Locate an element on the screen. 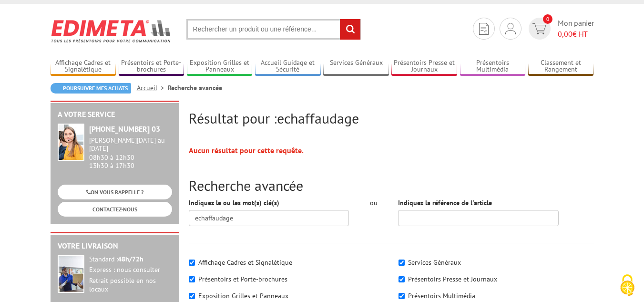 Image resolution: width=644 pixels, height=302 pixels. label: Services Généraux is located at coordinates (434, 262).